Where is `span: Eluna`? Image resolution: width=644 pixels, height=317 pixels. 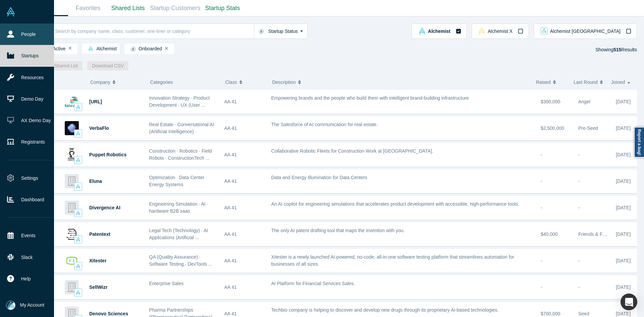
span: Eluna is located at coordinates (96, 181).